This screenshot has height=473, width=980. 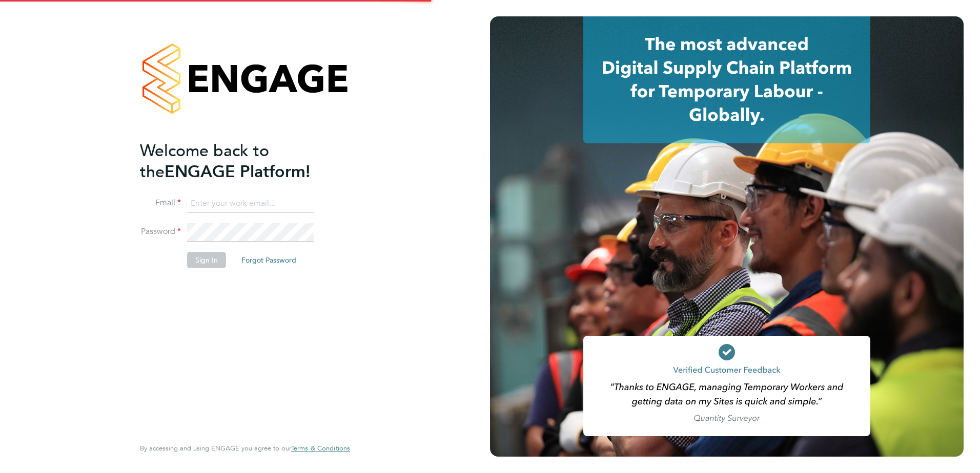 I want to click on button: Forgot Password, so click(x=268, y=260).